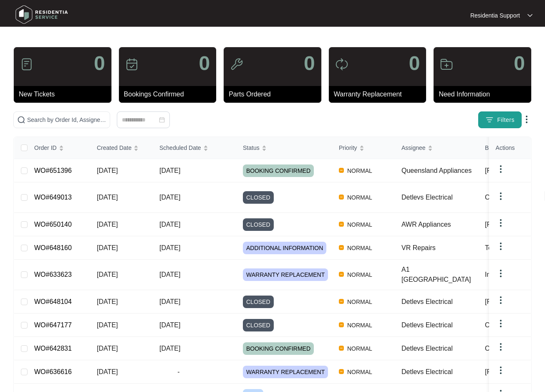 This screenshot has width=545, height=392. What do you see at coordinates (492, 247) in the screenshot?
I see `span: Teka` at bounding box center [492, 247].